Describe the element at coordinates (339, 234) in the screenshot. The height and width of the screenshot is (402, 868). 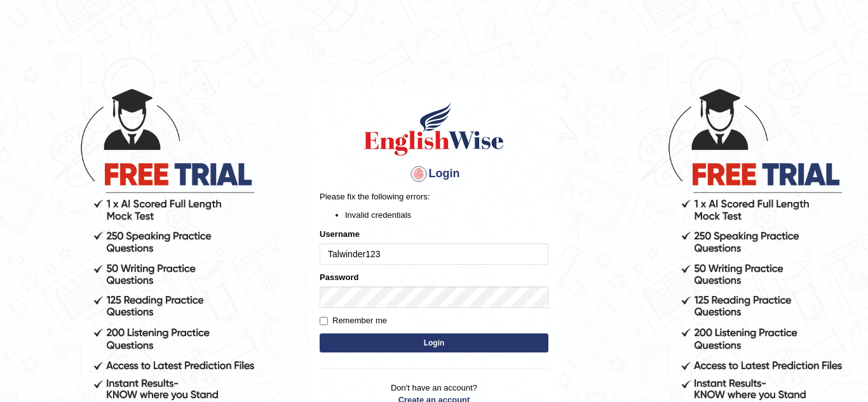
I see `label: Username` at that location.